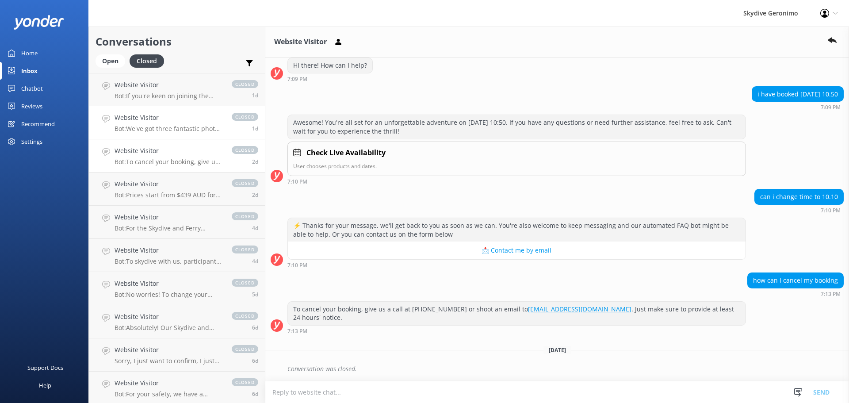 This screenshot has width=849, height=403. Describe the element at coordinates (255, 228) in the screenshot. I see `span: Oct 02 2025 06:36am (UTC +08:00) Australia/Perth` at that location.